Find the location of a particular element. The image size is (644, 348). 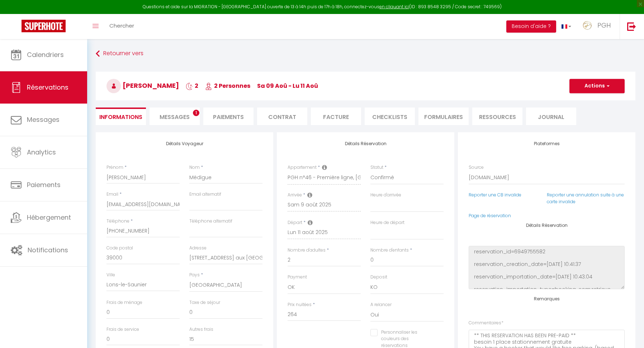

label: Source is located at coordinates (476, 168).